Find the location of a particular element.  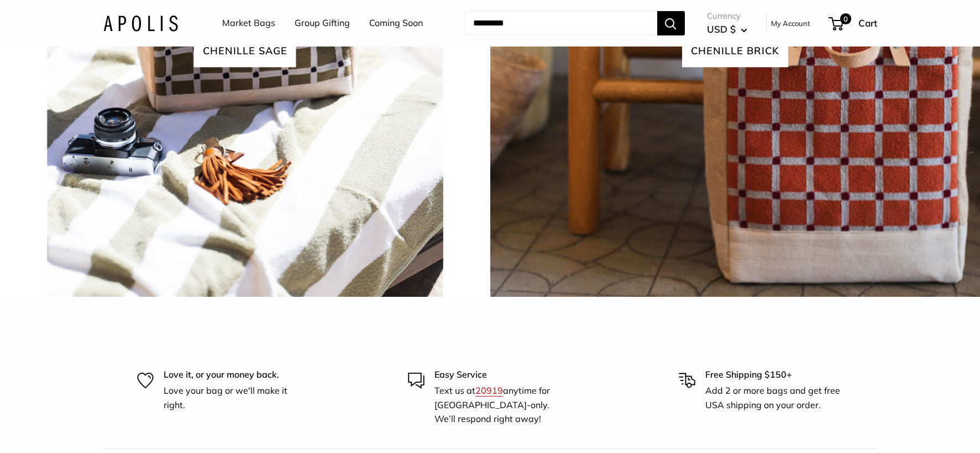

img: Apolis is located at coordinates (140, 23).